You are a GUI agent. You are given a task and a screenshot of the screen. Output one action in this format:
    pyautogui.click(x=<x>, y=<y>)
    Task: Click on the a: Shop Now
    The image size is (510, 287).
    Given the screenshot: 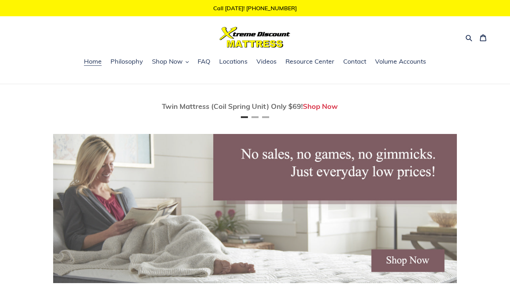 What is the action you would take?
    pyautogui.click(x=320, y=106)
    